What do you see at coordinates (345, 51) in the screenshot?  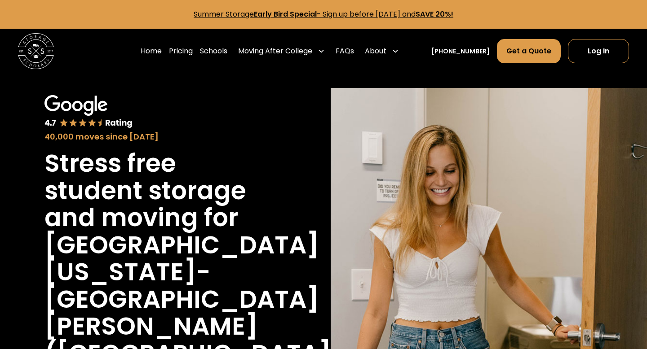 I see `a: FAQs` at bounding box center [345, 51].